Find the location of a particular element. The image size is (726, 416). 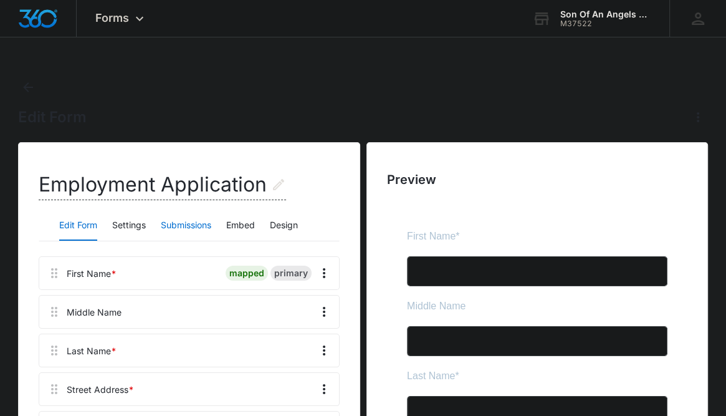

div: account name is located at coordinates (606, 14).